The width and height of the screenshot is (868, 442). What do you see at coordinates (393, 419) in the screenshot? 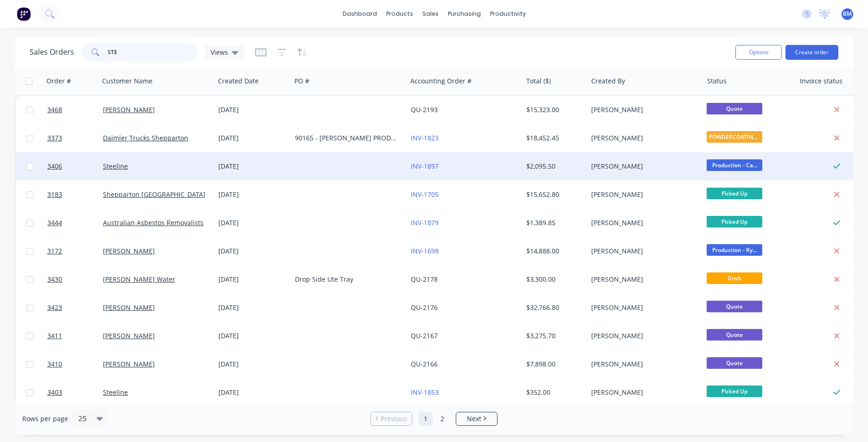
I see `span: Previous` at bounding box center [393, 419].